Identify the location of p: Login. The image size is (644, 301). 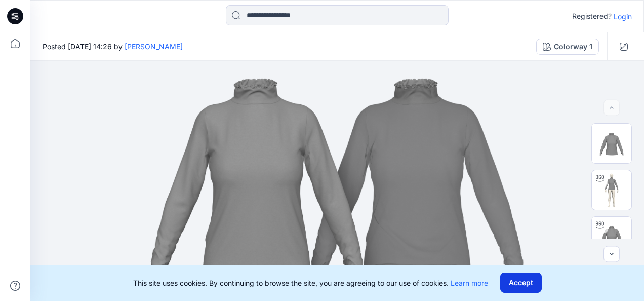
(623, 17).